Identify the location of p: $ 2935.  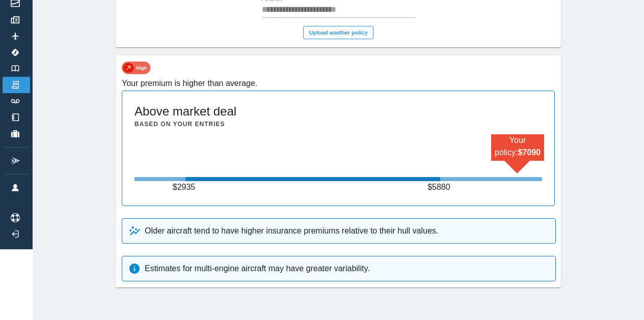
(186, 187).